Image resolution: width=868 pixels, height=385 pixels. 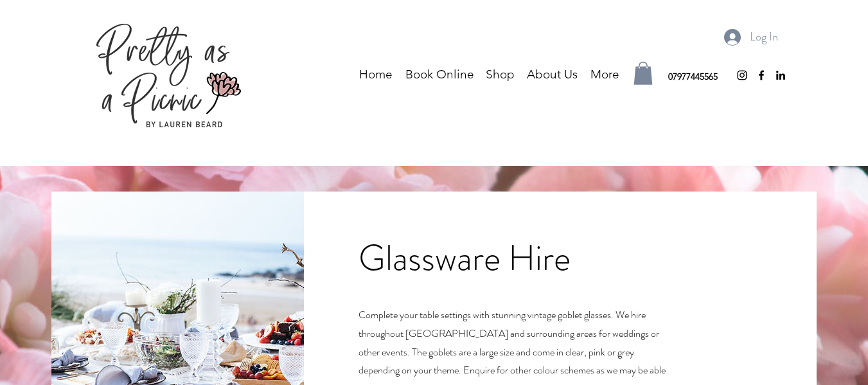 What do you see at coordinates (500, 75) in the screenshot?
I see `p: Shop` at bounding box center [500, 75].